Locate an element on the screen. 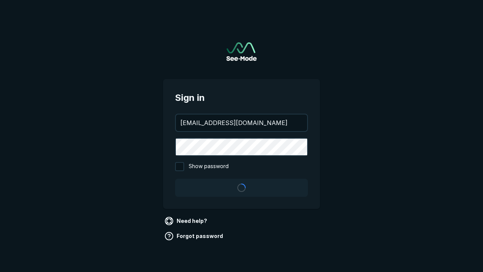 The height and width of the screenshot is (272, 483). a: Go to sign in is located at coordinates (242, 51).